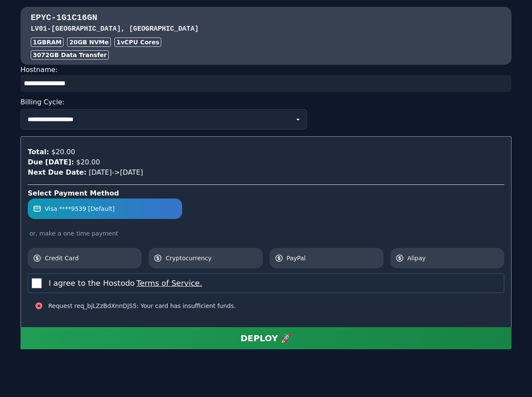 The height and width of the screenshot is (397, 532). What do you see at coordinates (266, 338) in the screenshot?
I see `button: DEPLOY 🚀` at bounding box center [266, 338].